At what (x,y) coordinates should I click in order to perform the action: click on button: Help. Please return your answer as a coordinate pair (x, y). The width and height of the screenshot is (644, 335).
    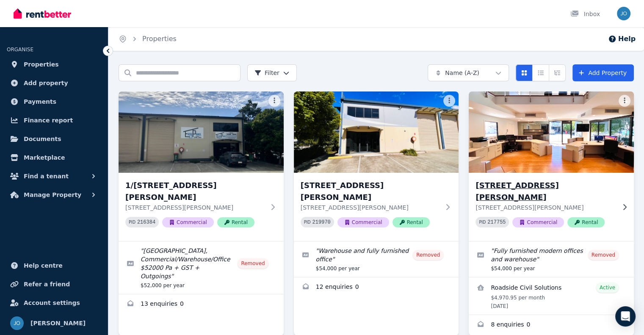
    Looking at the image, I should click on (621, 39).